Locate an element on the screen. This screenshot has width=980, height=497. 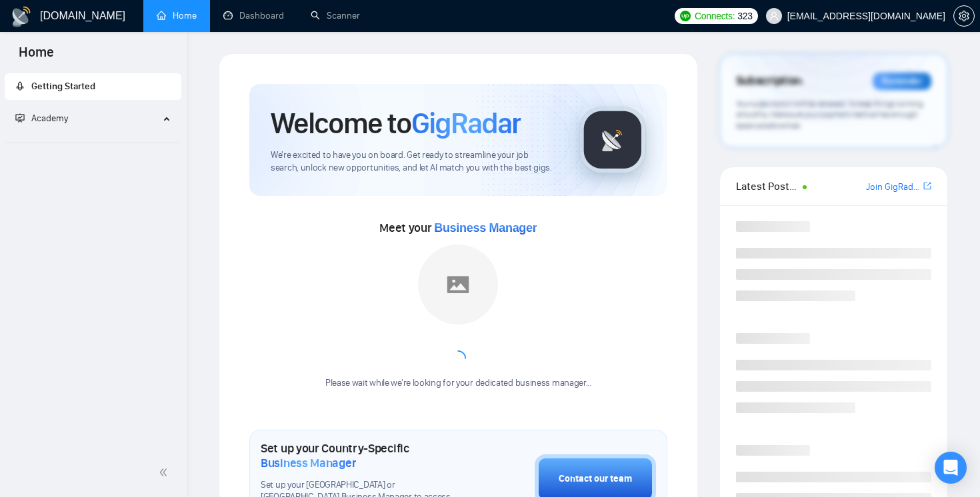
a: export is located at coordinates (927, 186).